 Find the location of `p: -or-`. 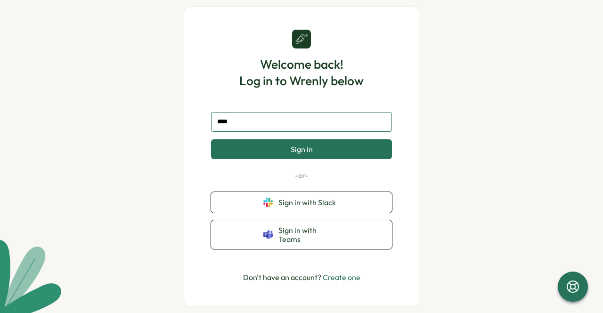

p: -or- is located at coordinates (302, 176).